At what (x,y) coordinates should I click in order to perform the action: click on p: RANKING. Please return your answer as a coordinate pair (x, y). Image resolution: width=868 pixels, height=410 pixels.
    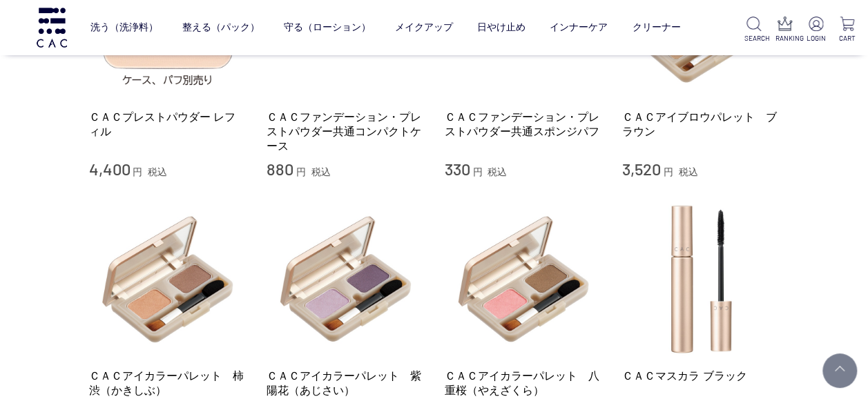
    Looking at the image, I should click on (784, 38).